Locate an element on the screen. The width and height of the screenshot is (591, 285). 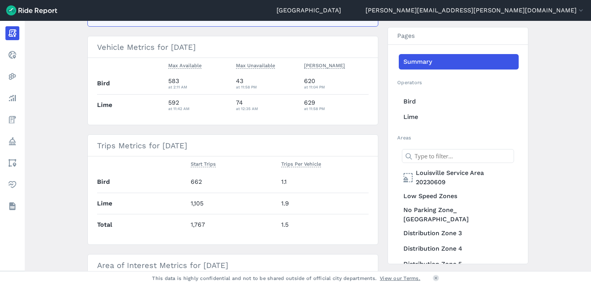
a: Report is located at coordinates (12, 33).